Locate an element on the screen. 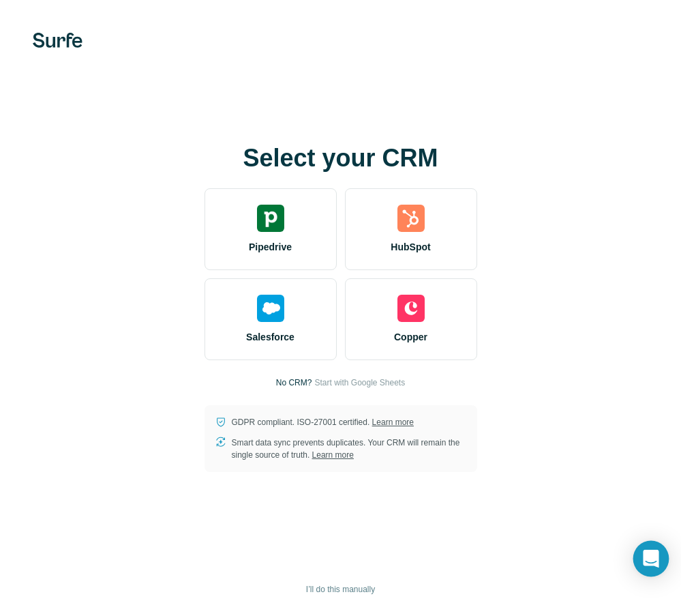 This screenshot has width=681, height=616. p: No CRM? is located at coordinates (294, 383).